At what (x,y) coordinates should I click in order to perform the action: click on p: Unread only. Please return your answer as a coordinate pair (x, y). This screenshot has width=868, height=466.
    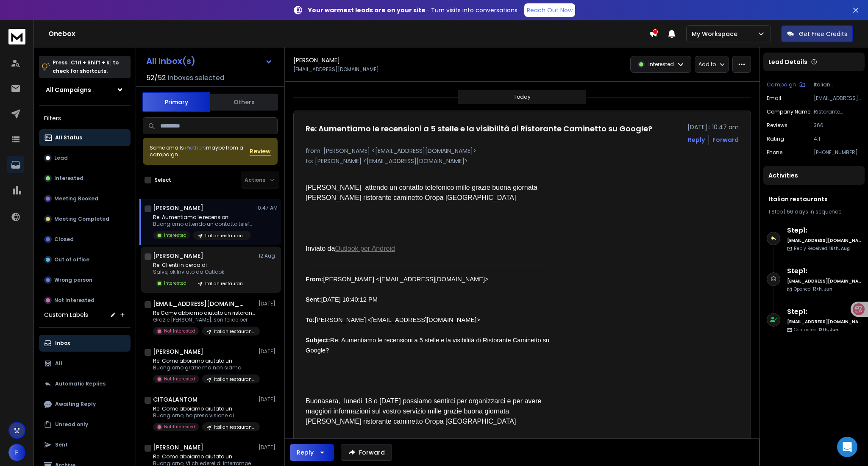
    Looking at the image, I should click on (72, 424).